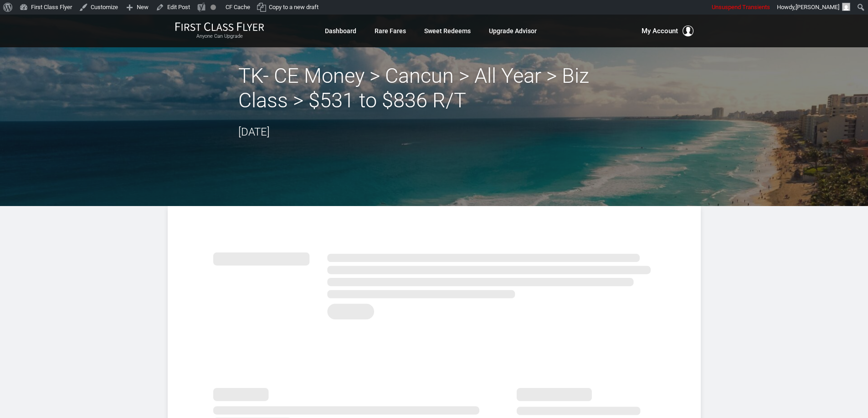 The height and width of the screenshot is (418, 868). I want to click on span: Unsuspend Transients, so click(740, 7).